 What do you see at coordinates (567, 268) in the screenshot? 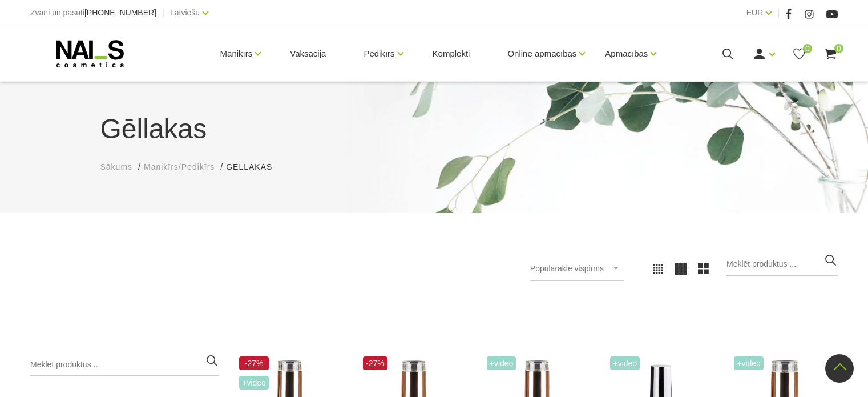
I see `span: Populārākie vispirms` at bounding box center [567, 268].